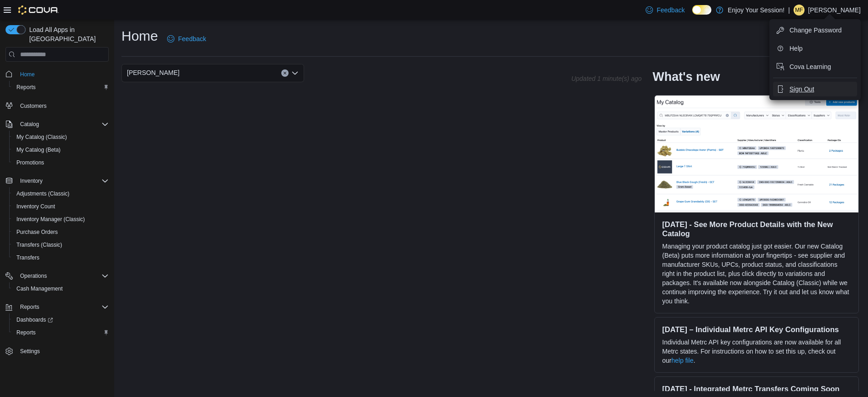 Image resolution: width=868 pixels, height=397 pixels. I want to click on input: Dark Mode, so click(702, 9).